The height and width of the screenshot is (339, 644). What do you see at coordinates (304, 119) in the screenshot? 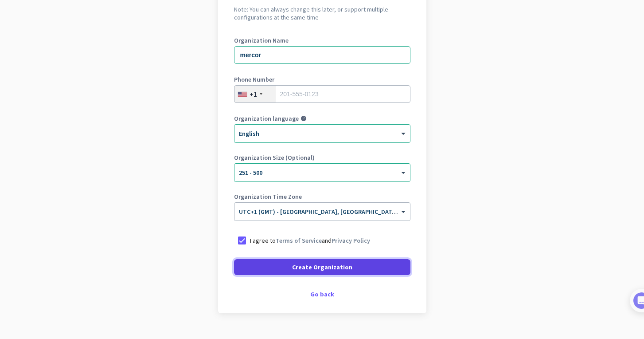
I see `i: help` at bounding box center [304, 119].